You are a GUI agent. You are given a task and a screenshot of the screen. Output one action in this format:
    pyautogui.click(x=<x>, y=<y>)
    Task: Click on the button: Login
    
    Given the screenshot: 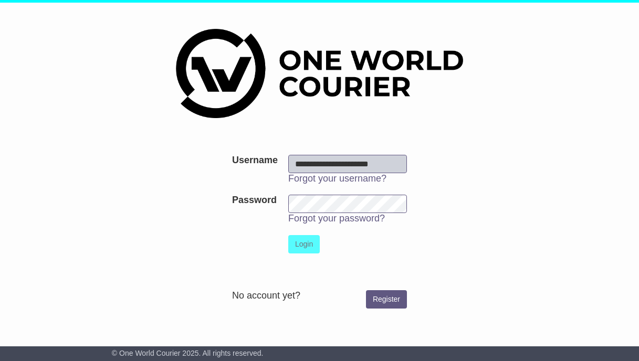 What is the action you would take?
    pyautogui.click(x=304, y=244)
    